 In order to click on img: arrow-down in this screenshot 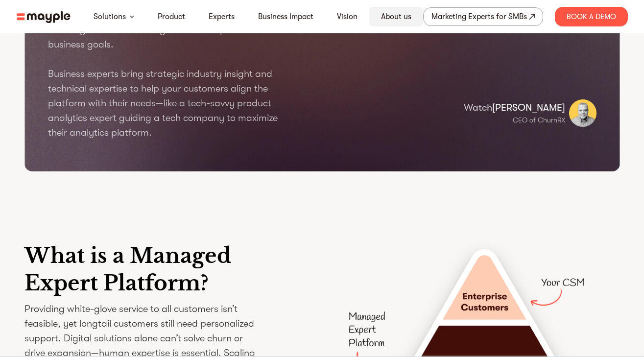, I will do `click(132, 17)`.